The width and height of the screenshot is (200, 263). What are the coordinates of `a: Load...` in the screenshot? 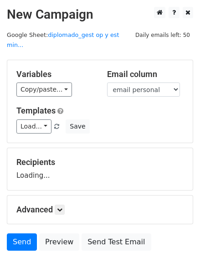 It's located at (34, 126).